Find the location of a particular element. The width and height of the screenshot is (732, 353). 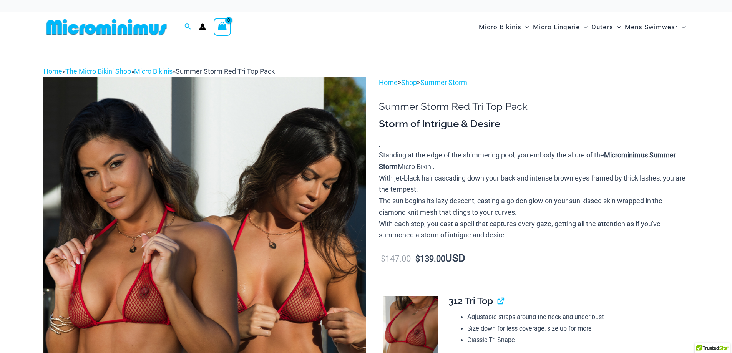

img: MM SHOP LOGO FLAT is located at coordinates (106, 27).